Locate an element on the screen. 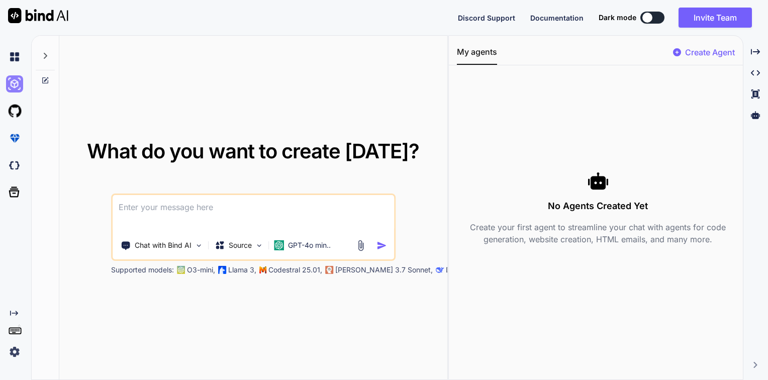  img: GPT-4 is located at coordinates (181, 270).